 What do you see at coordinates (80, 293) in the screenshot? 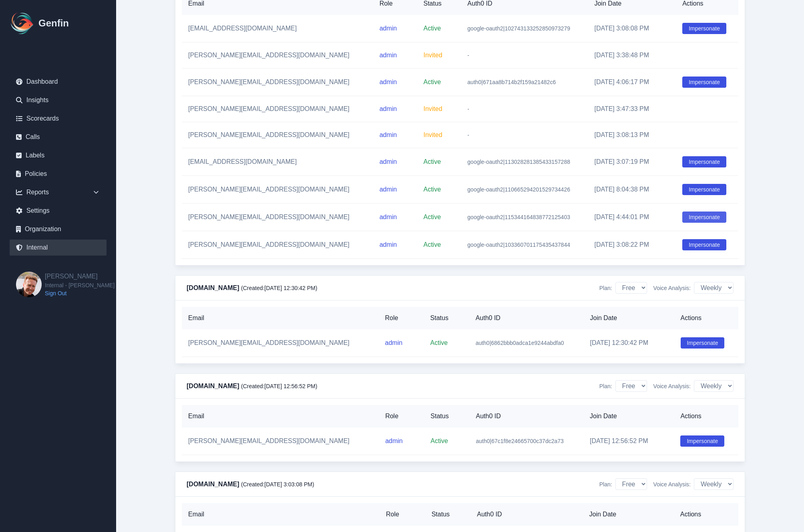
I see `a: Sign Out` at bounding box center [80, 293].